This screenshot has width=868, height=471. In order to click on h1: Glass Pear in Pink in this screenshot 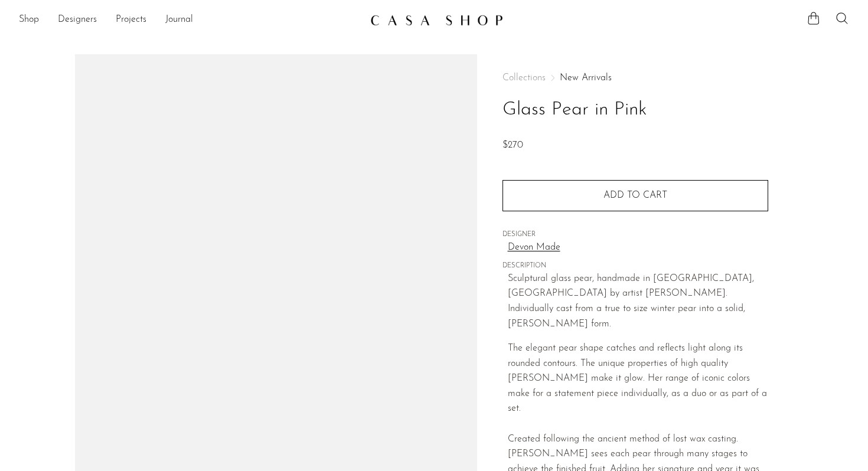, I will do `click(635, 110)`.